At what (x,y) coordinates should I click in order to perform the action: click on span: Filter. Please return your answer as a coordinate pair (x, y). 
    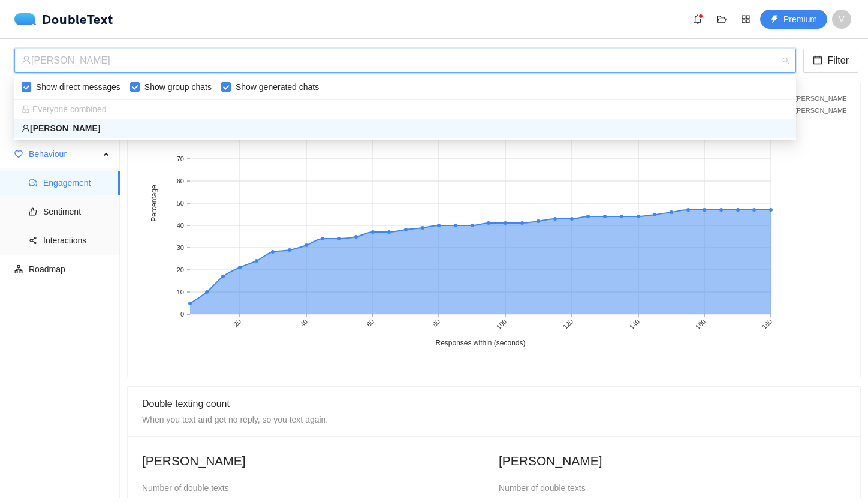
    Looking at the image, I should click on (838, 60).